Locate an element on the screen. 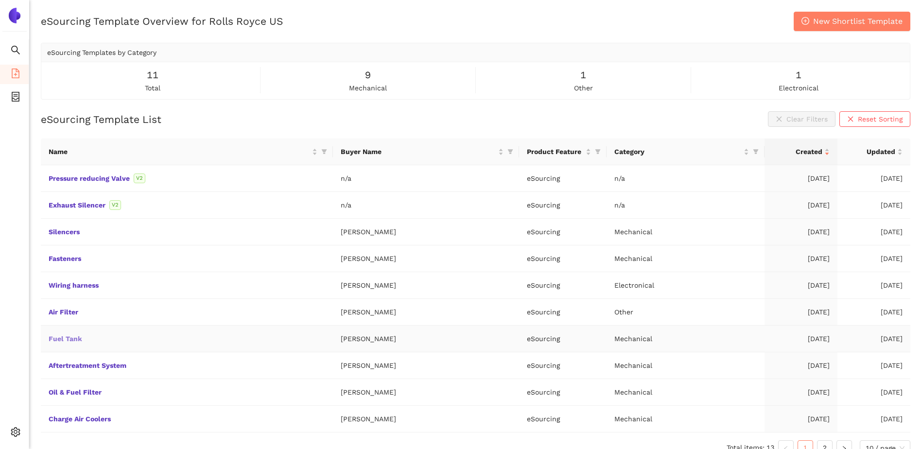 Image resolution: width=922 pixels, height=449 pixels. img: Logo is located at coordinates (15, 16).